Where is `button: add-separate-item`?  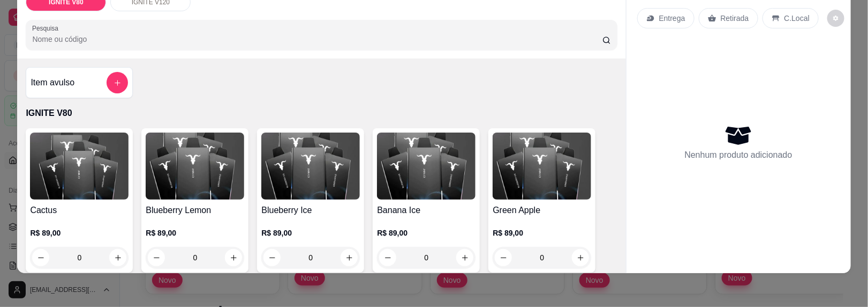
button: add-separate-item is located at coordinates (117, 83).